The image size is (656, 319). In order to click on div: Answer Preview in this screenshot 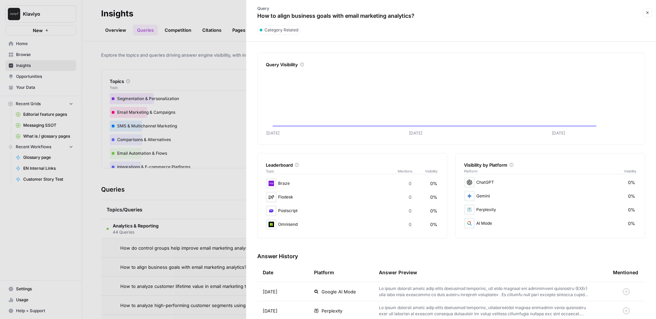, I will do `click(490, 272)`.